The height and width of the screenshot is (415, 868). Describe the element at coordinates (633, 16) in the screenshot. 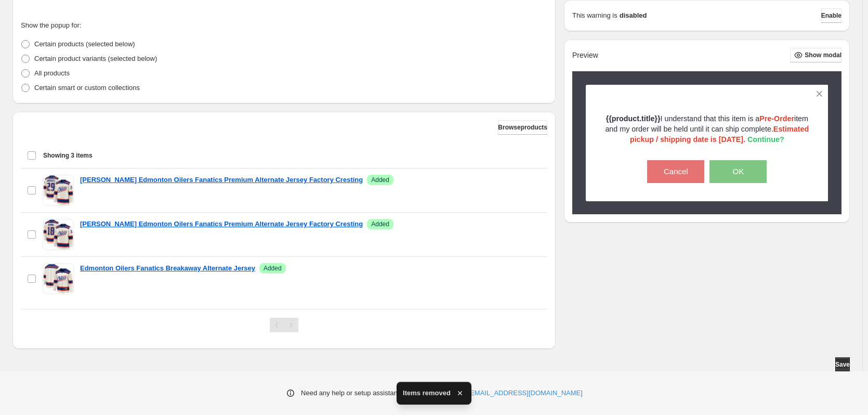

I see `strong: disabled` at that location.